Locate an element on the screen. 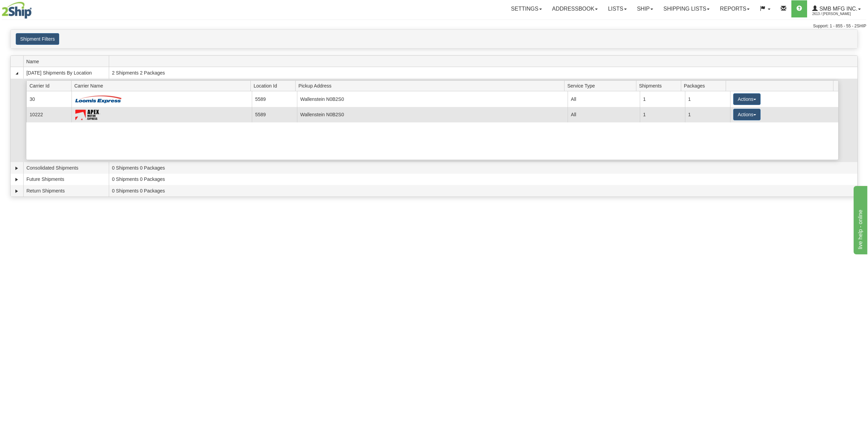  button: Shipment Filters is located at coordinates (37, 39).